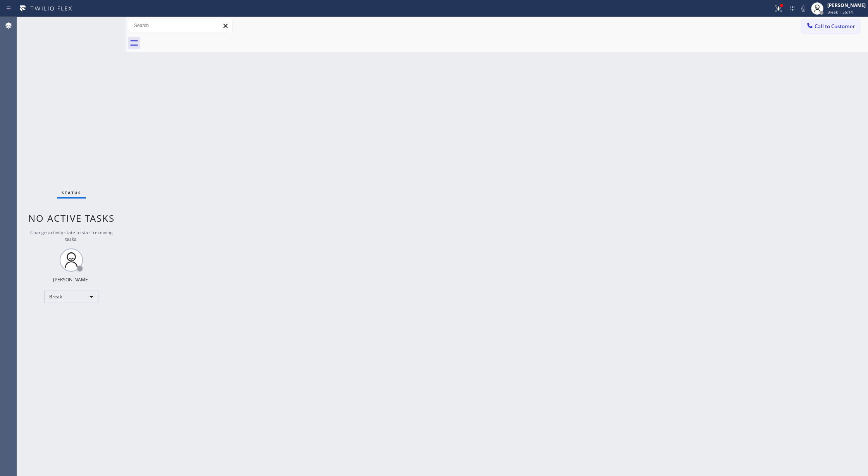  What do you see at coordinates (830, 26) in the screenshot?
I see `button: Call to Customer` at bounding box center [830, 26].